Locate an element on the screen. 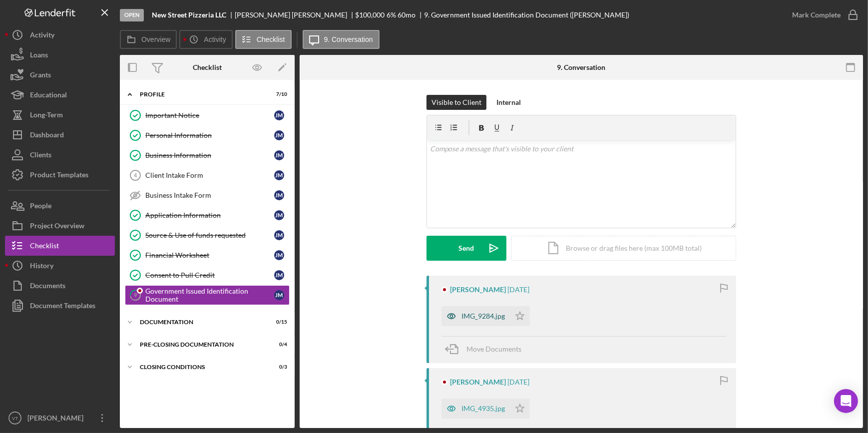 This screenshot has width=868, height=433. button: Document Templates is located at coordinates (60, 306).